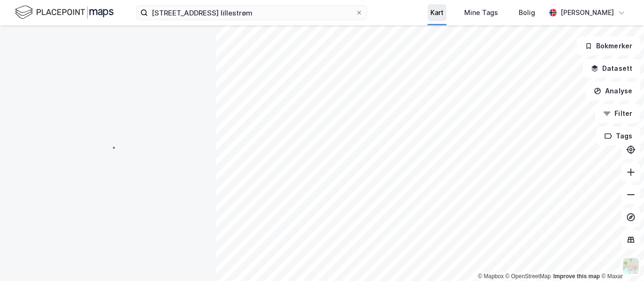 The height and width of the screenshot is (281, 644). Describe the element at coordinates (251, 13) in the screenshot. I see `input: Søk på adresse, matrikkel, gårdeiere, leietakere eller personer` at that location.